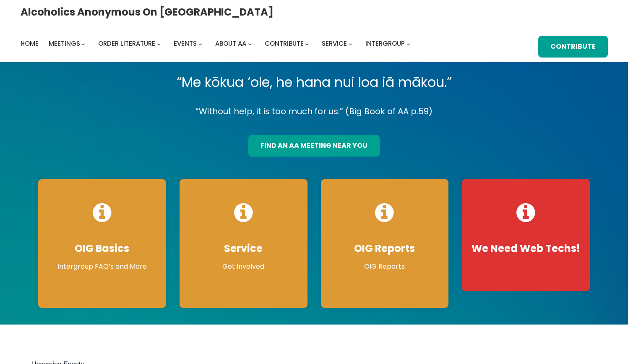  What do you see at coordinates (243, 248) in the screenshot?
I see `h4: Service` at bounding box center [243, 248].